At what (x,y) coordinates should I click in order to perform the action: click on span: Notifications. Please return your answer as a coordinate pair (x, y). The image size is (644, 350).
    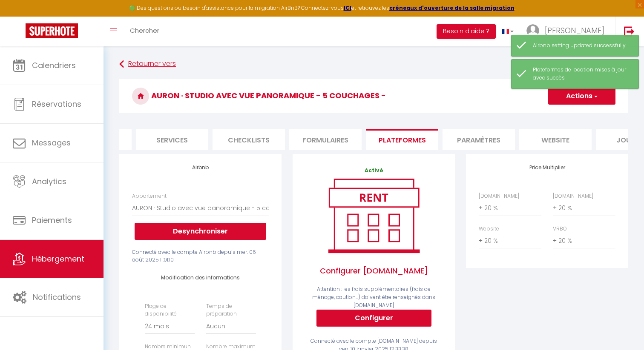
    Looking at the image, I should click on (57, 297).